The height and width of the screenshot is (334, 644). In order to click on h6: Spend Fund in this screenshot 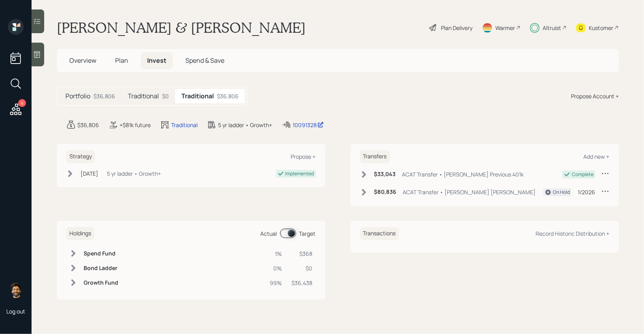, I will do `click(101, 253)`.